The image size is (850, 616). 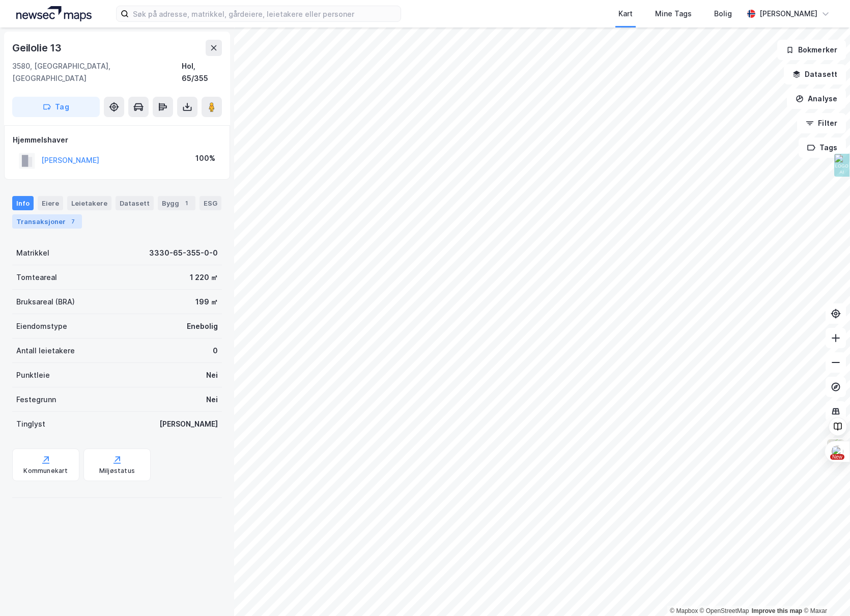 What do you see at coordinates (89, 203) in the screenshot?
I see `div: Leietakere` at bounding box center [89, 203].